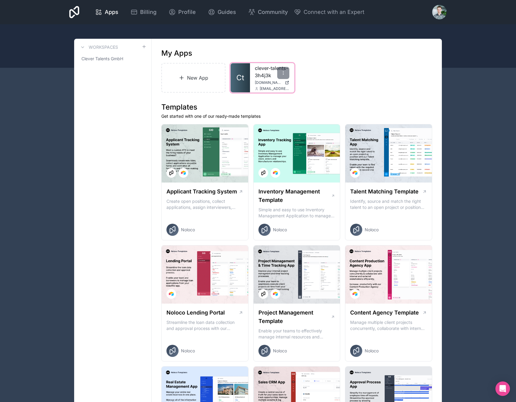  I want to click on p: Enable your teams to effectively manage internal resources and execute client projects on time., so click(297, 334).